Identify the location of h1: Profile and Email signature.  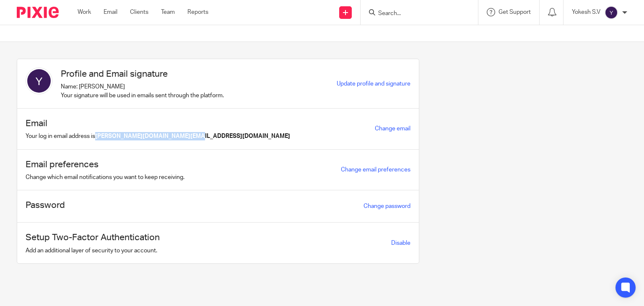
(142, 74).